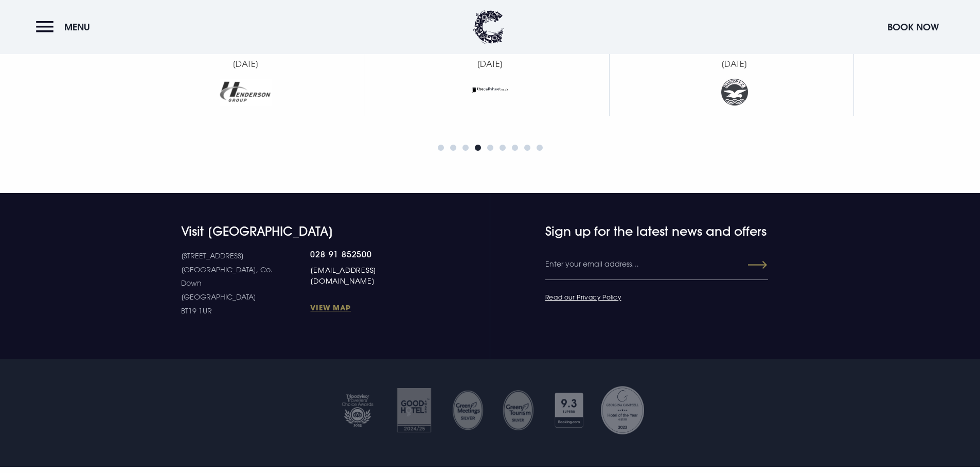 This screenshot has width=980, height=473. Describe the element at coordinates (913, 27) in the screenshot. I see `button: Book Now` at that location.